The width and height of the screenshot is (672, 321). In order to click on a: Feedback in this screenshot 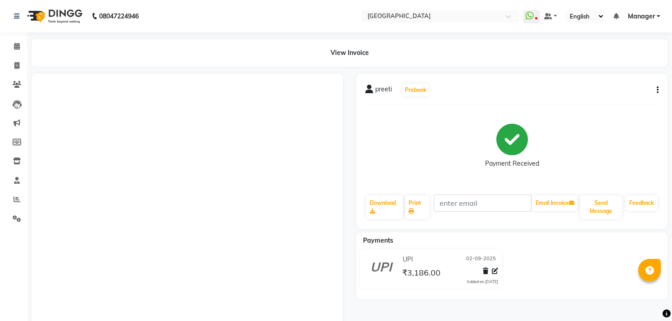, I will do `click(641, 203)`.